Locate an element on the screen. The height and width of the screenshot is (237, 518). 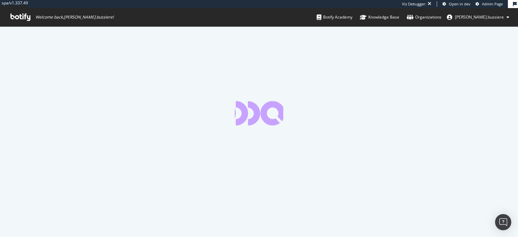
div: Open Intercom Messenger is located at coordinates (503, 222).